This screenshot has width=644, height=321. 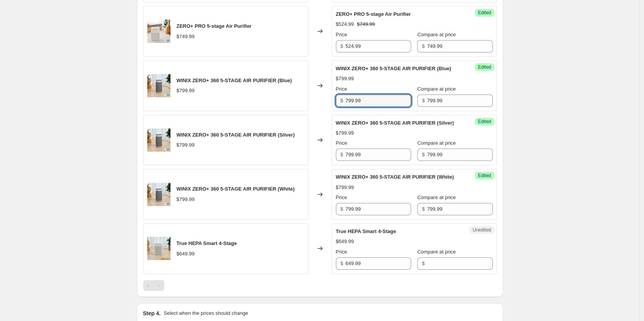 I want to click on span: Unedited, so click(x=481, y=230).